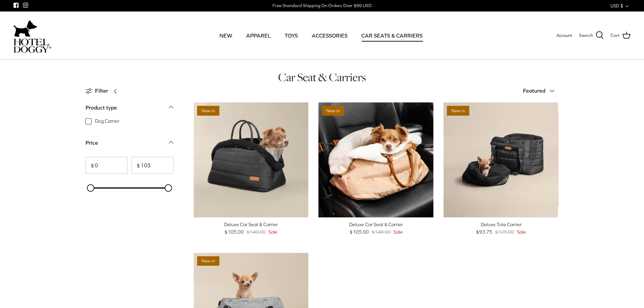  I want to click on a: Price, so click(129, 145).